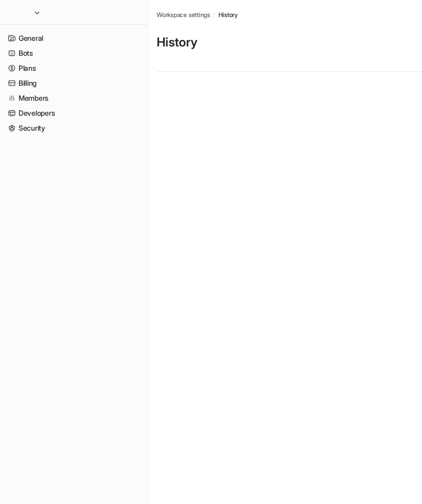  Describe the element at coordinates (74, 128) in the screenshot. I see `a: Security` at that location.